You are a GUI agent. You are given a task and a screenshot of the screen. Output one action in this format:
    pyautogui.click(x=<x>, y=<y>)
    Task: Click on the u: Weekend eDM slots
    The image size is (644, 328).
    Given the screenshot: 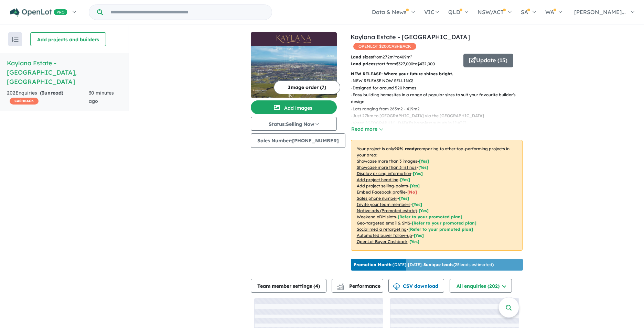 What is the action you would take?
    pyautogui.click(x=376, y=217)
    